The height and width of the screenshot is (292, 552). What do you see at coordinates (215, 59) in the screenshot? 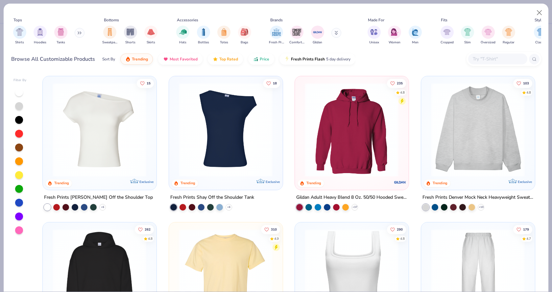
I see `img: TopRated.gif` at bounding box center [215, 59].